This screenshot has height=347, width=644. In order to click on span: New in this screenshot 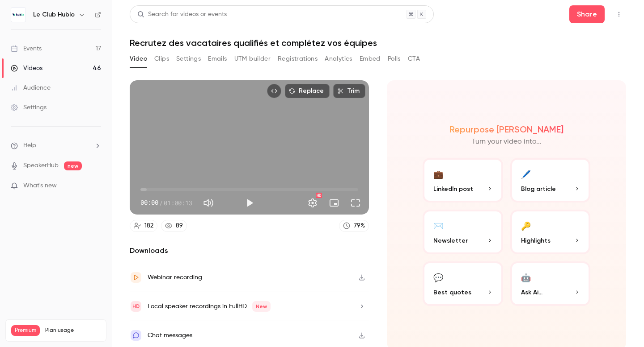, I will do `click(262, 306)`.